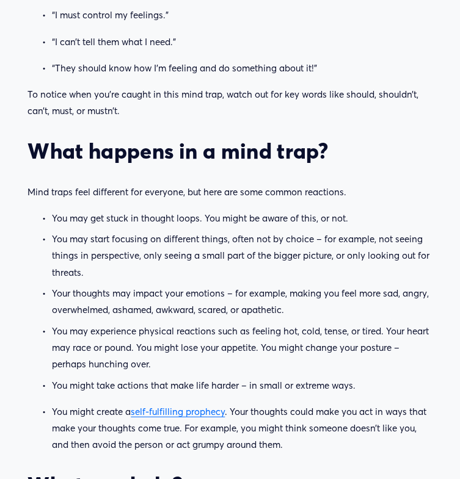 The height and width of the screenshot is (479, 460). What do you see at coordinates (242, 218) in the screenshot?
I see `p: You may get stuck in thought loops. You might be aware of this, or not.` at bounding box center [242, 218].